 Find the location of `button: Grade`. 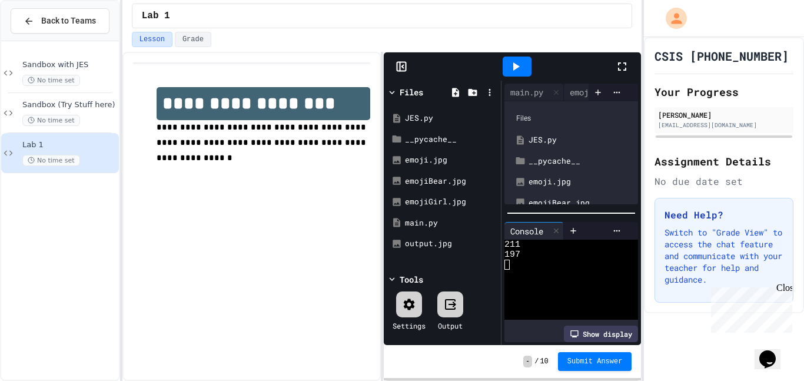

button: Grade is located at coordinates (193, 39).